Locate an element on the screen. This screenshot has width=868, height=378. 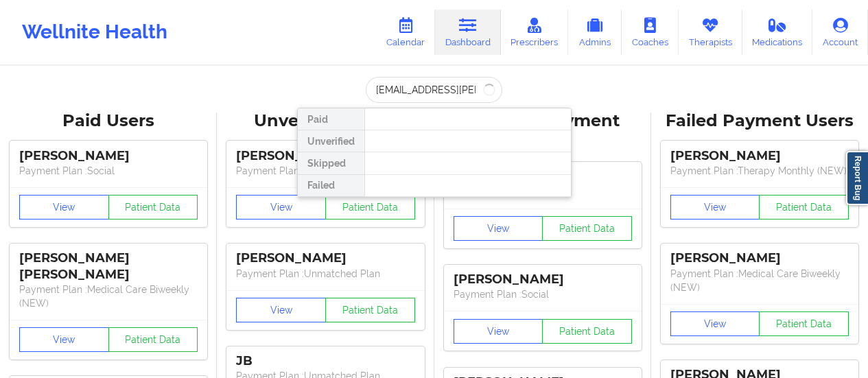
div: Paid is located at coordinates (331, 119).